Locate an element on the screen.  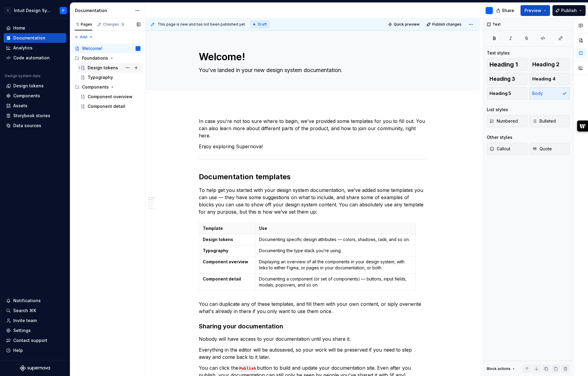
button: Quick preview is located at coordinates (404, 25).